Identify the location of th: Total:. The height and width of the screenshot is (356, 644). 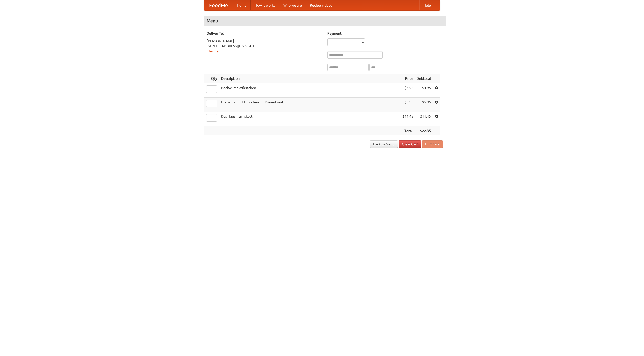
(407, 131).